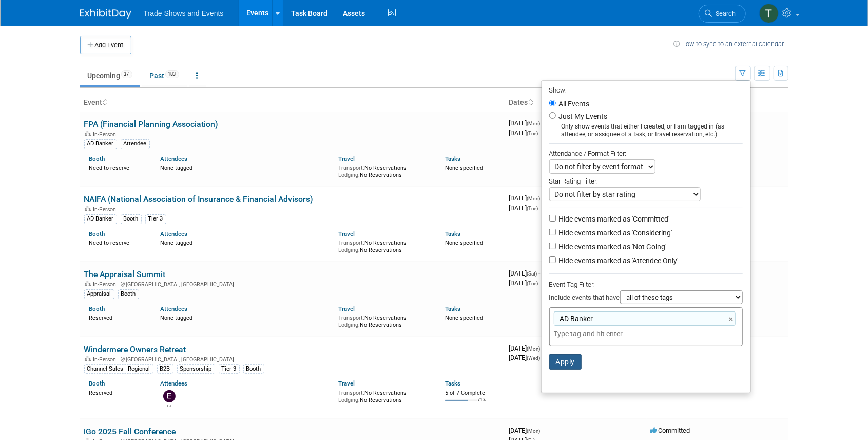  What do you see at coordinates (473, 393) in the screenshot?
I see `div: 5 of 7 Complete` at bounding box center [473, 393].